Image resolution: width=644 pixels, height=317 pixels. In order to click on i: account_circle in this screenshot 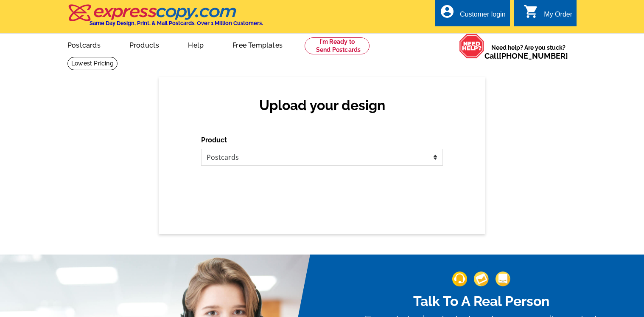, I will do `click(447, 12)`.